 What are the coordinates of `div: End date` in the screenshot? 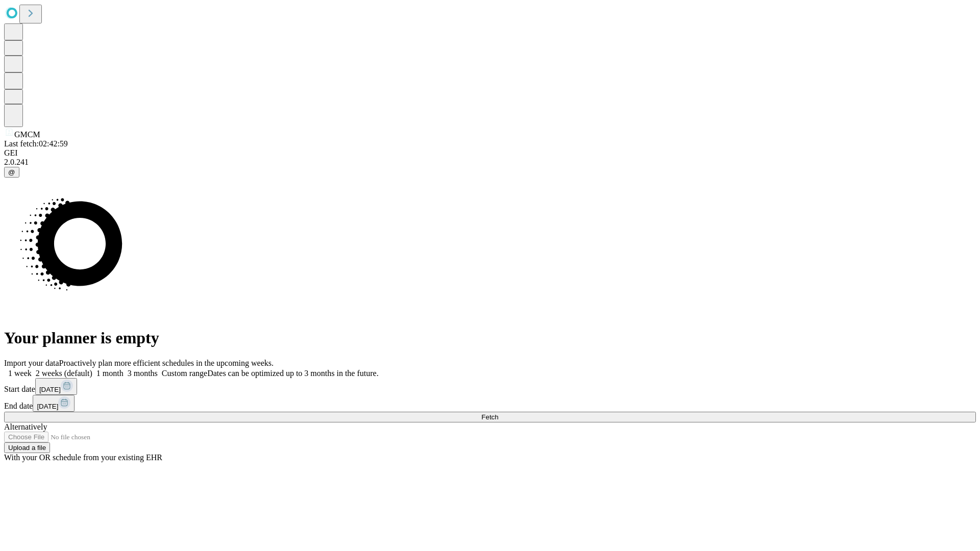 It's located at (490, 403).